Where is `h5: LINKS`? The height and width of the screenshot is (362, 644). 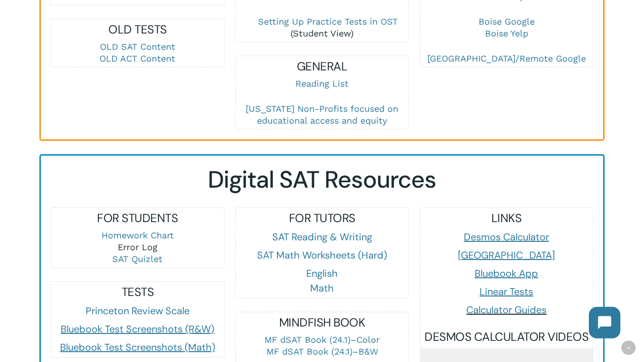
h5: LINKS is located at coordinates (507, 218).